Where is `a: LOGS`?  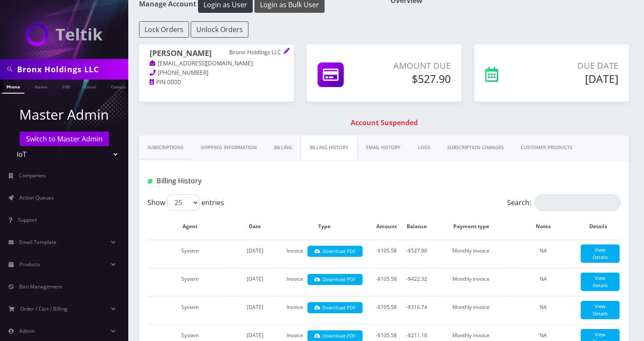 a: LOGS is located at coordinates (424, 147).